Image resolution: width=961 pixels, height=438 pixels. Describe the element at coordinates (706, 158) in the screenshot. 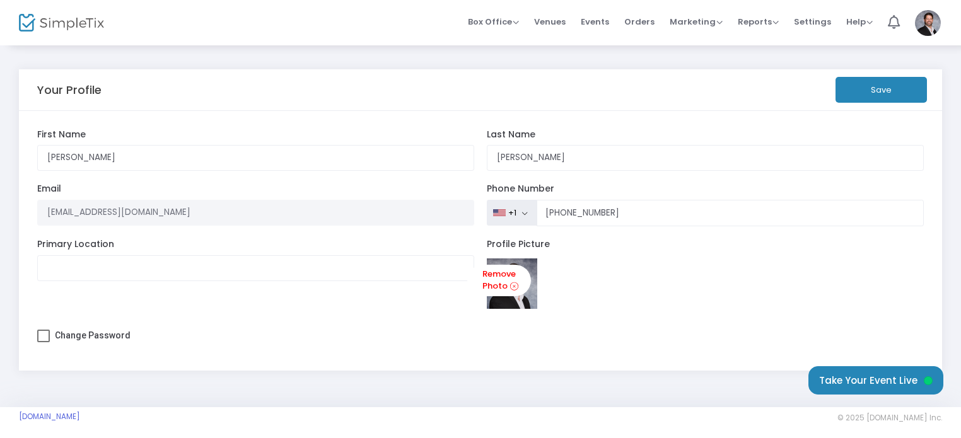

I see `input: Last Name` at that location.